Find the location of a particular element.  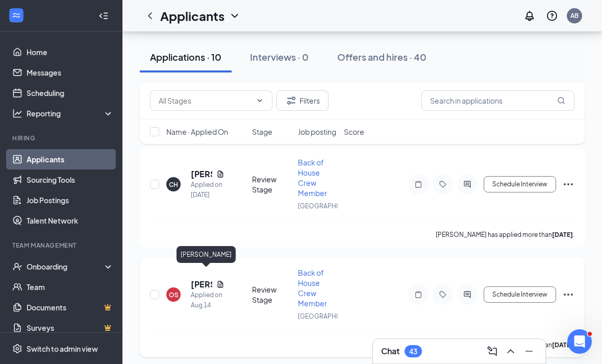

span: Job posting is located at coordinates (316, 132).